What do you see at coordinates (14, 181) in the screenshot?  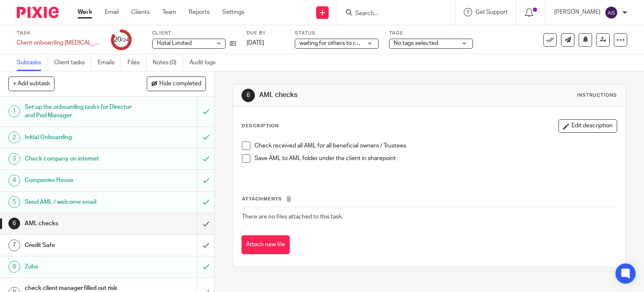 I see `div: 4` at bounding box center [14, 181].